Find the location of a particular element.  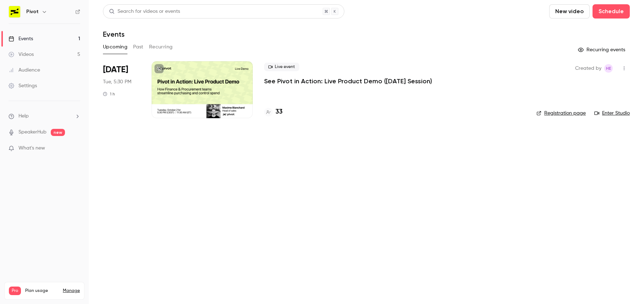

div: Search for videos or events is located at coordinates (144, 11).